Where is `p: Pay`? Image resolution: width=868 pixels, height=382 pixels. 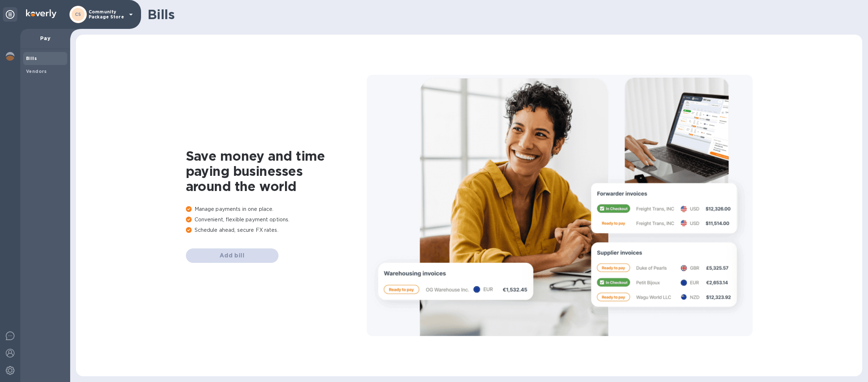
p: Pay is located at coordinates (45, 38).